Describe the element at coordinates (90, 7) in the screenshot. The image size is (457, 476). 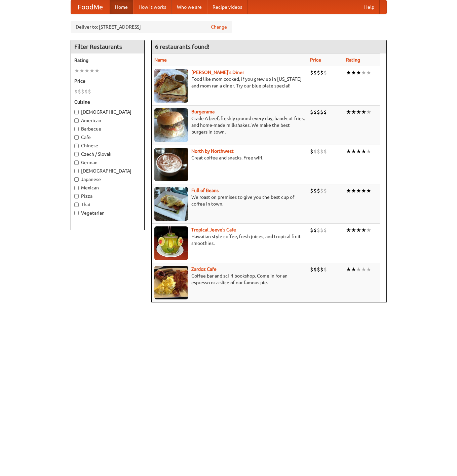
I see `a: FoodMe` at that location.